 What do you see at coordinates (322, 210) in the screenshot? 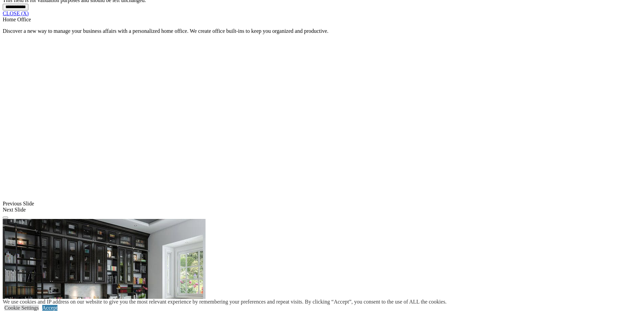
I see `div: Next Slide` at bounding box center [322, 210].